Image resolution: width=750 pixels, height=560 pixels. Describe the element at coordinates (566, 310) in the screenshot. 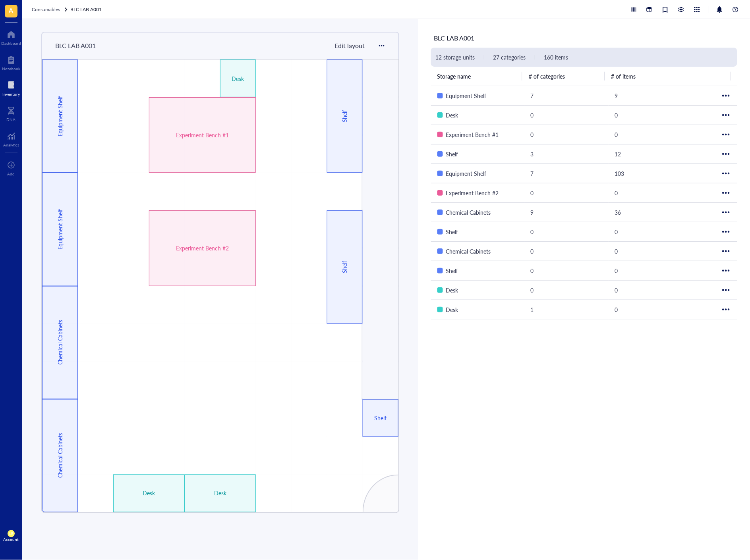

I see `div: 1` at that location.